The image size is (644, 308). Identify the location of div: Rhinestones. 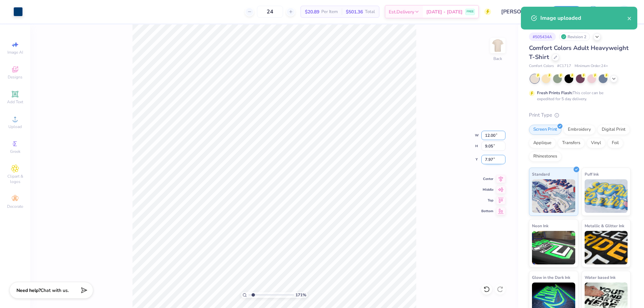
(545, 156).